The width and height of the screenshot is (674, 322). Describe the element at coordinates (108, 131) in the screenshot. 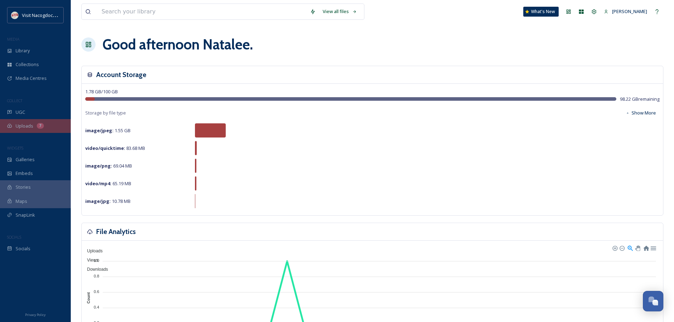

I see `span: 1.55 GB` at that location.